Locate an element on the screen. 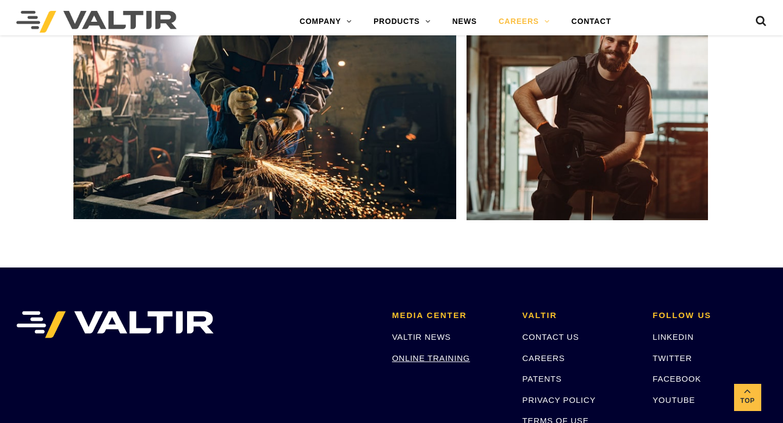  a: TWITTER is located at coordinates (672, 358).